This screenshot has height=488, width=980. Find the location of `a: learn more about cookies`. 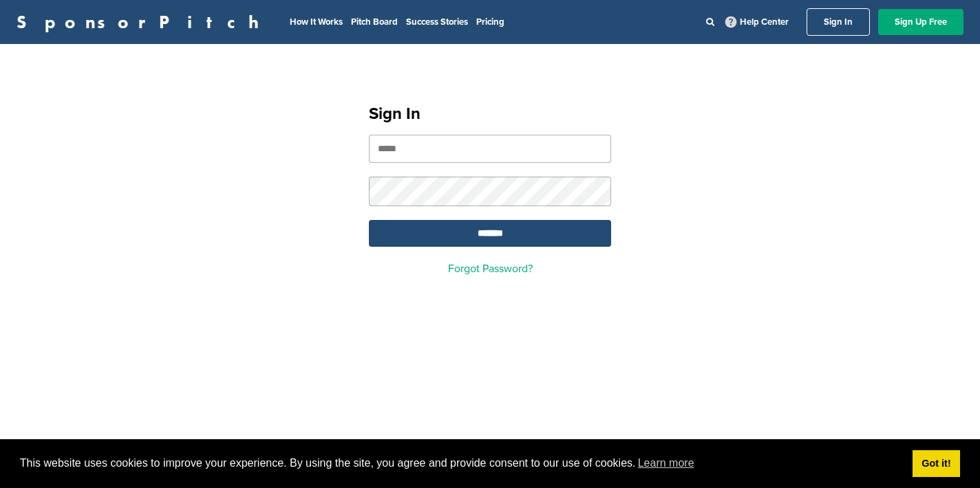

a: learn more about cookies is located at coordinates (666, 463).